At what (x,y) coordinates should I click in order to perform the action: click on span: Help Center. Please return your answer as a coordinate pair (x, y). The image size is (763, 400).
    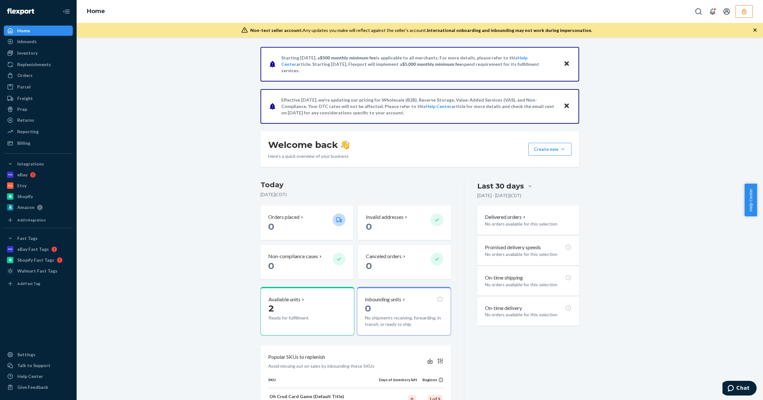
    Looking at the image, I should click on (750, 200).